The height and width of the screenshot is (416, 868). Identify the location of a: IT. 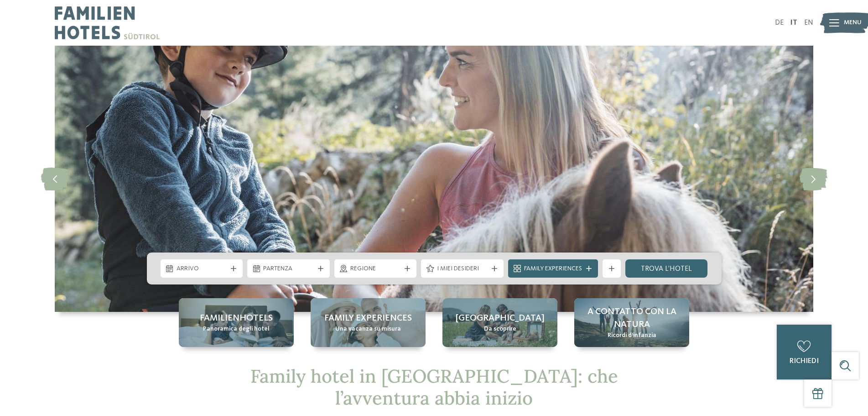
(794, 23).